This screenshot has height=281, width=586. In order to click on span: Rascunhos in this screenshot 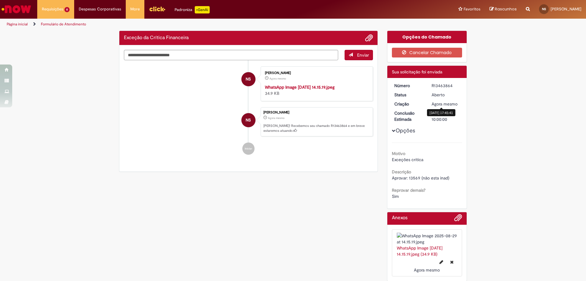, I will do `click(506, 9)`.